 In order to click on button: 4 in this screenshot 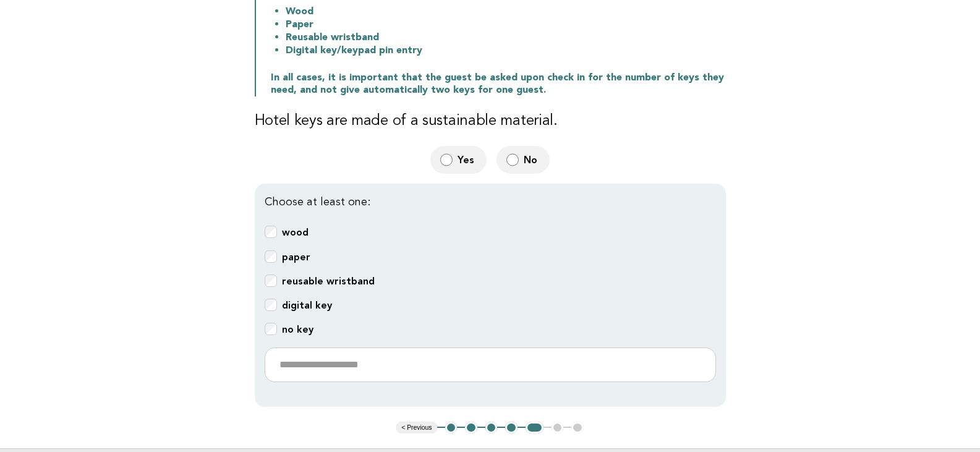, I will do `click(511, 428)`.